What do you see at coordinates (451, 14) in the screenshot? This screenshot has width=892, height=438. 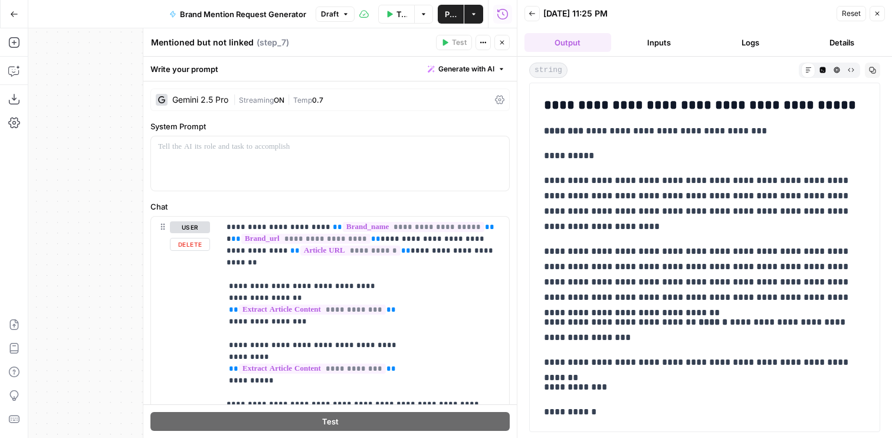 I see `button: Publish` at bounding box center [451, 14].